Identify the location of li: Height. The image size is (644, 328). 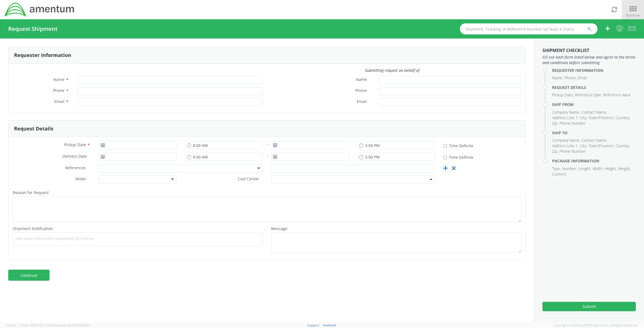
(611, 168).